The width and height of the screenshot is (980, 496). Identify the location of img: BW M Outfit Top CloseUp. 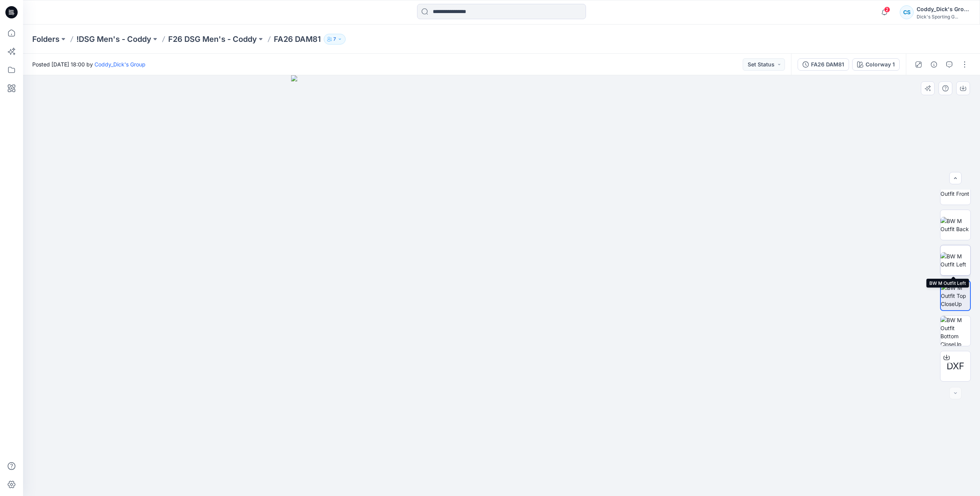
(955, 295).